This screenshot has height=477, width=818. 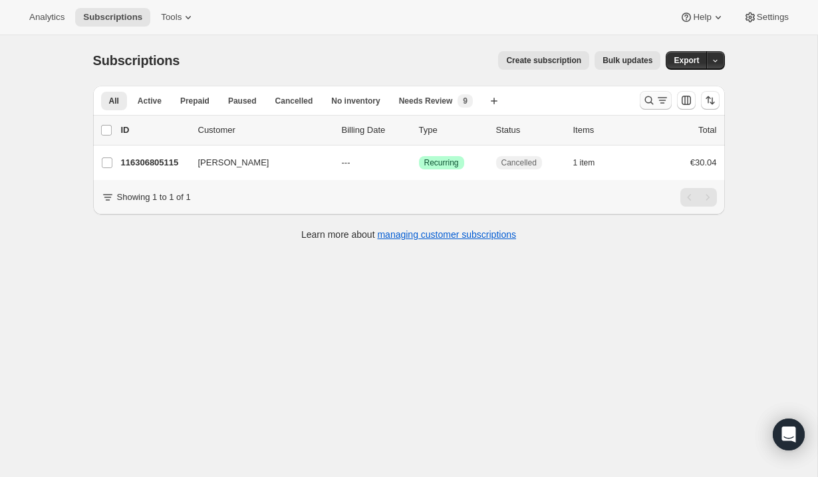 I want to click on span: Help, so click(x=701, y=17).